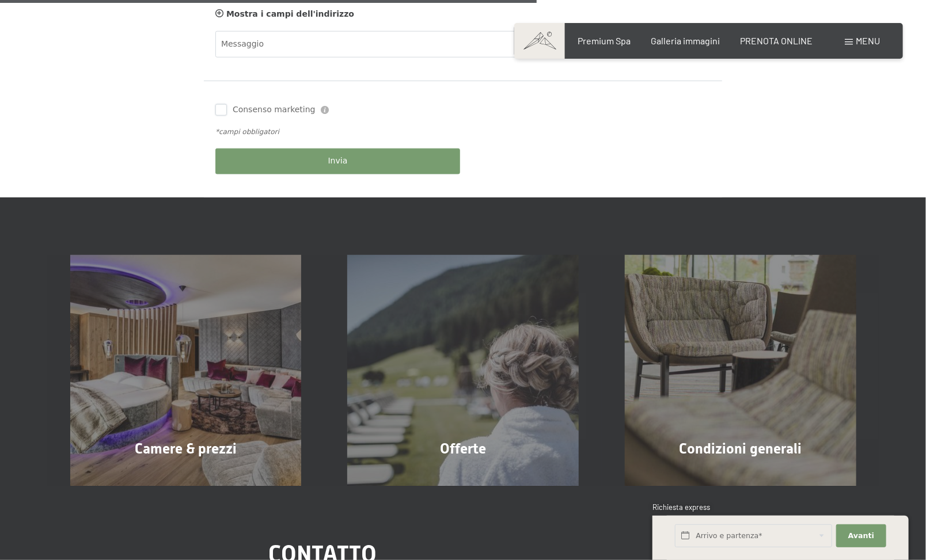  I want to click on span: Invia, so click(338, 161).